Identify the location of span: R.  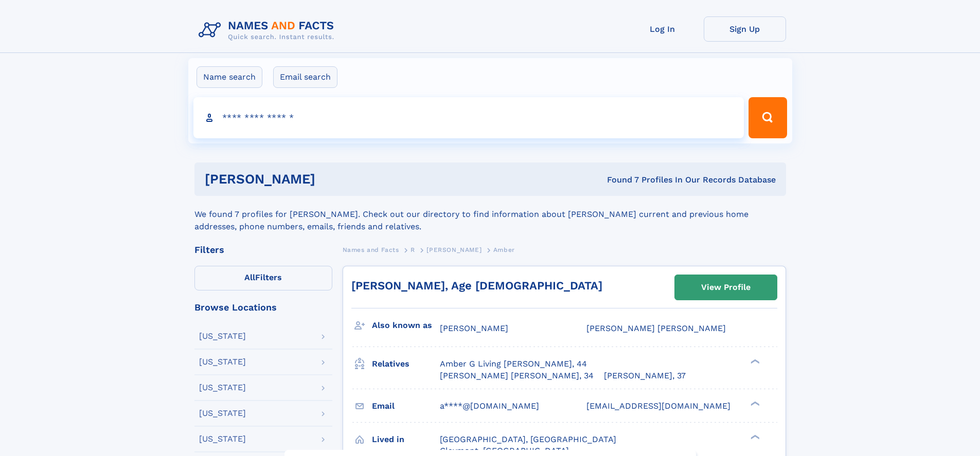
(412, 250).